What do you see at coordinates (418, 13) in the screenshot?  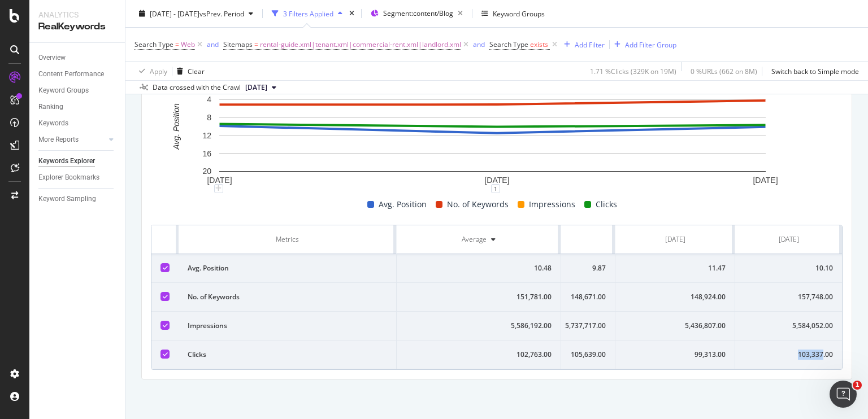 I see `span: Segment: content/Blog` at bounding box center [418, 13].